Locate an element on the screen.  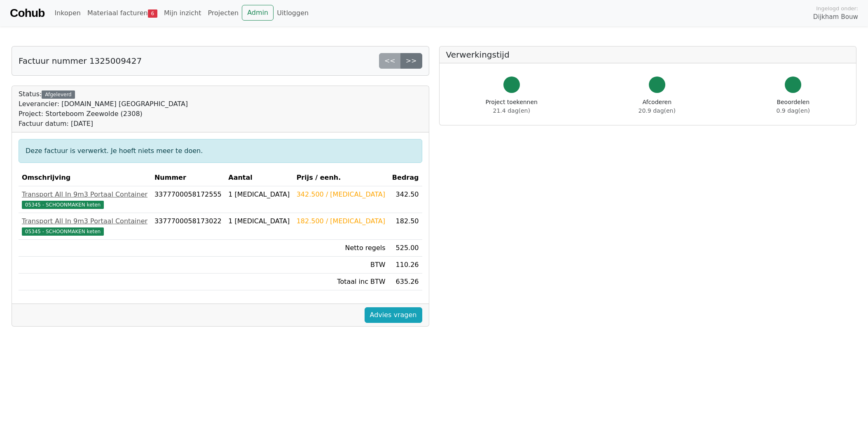
td: 182.50 is located at coordinates (405, 227).